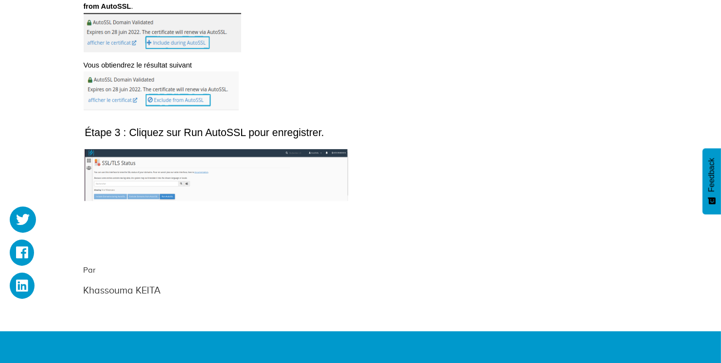 The height and width of the screenshot is (363, 721). What do you see at coordinates (313, 281) in the screenshot?
I see `div: Par` at bounding box center [313, 281].